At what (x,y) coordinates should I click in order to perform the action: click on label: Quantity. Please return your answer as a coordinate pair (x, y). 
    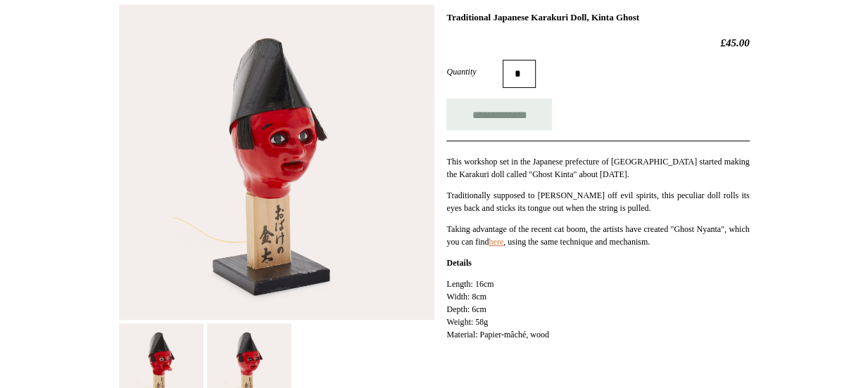
    Looking at the image, I should click on (474, 71).